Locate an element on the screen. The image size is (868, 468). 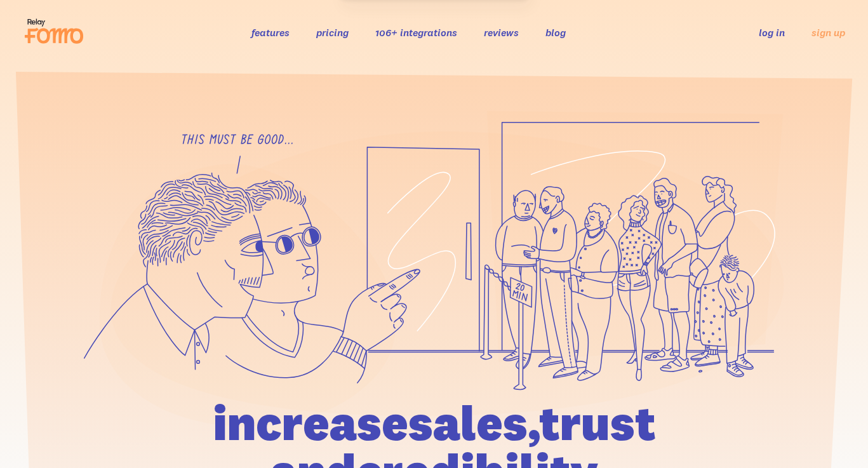
a: 106+ integrations is located at coordinates (416, 33).